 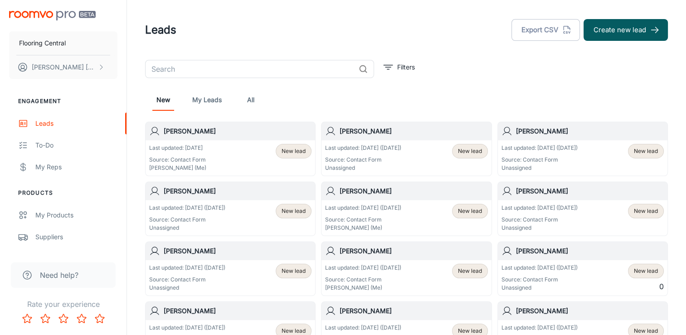 What do you see at coordinates (45, 318) in the screenshot?
I see `button: Rate 2 star` at bounding box center [45, 318].